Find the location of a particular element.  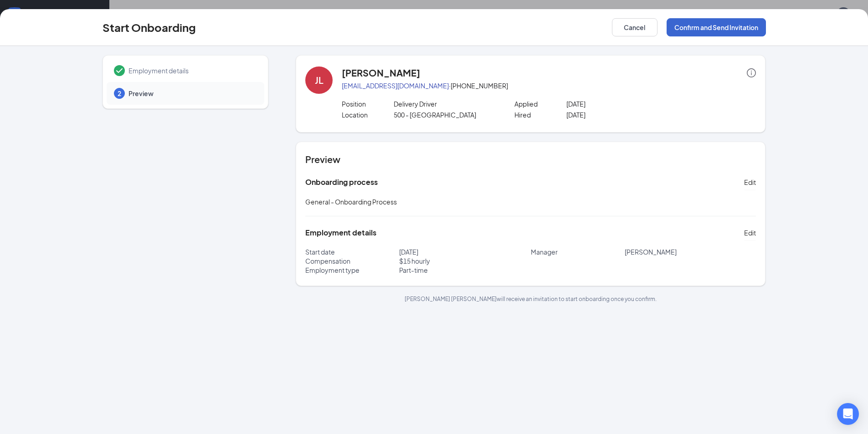

h5: Employment details is located at coordinates (341, 233).